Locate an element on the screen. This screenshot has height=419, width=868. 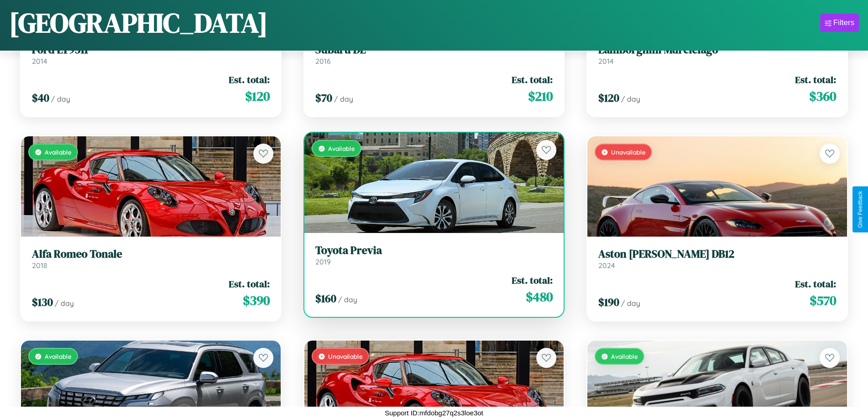
a: Toyota Previa2019 is located at coordinates (434, 255).